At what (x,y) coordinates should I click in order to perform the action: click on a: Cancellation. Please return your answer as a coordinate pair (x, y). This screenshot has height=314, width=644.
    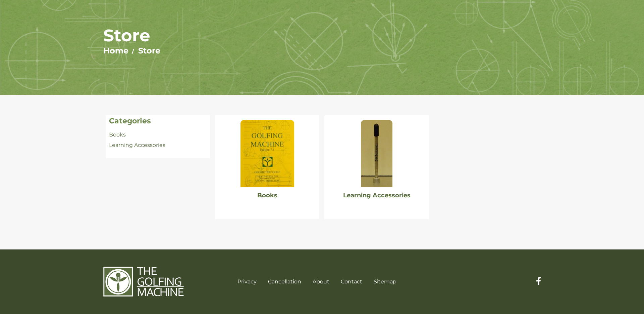
    Looking at the image, I should click on (284, 281).